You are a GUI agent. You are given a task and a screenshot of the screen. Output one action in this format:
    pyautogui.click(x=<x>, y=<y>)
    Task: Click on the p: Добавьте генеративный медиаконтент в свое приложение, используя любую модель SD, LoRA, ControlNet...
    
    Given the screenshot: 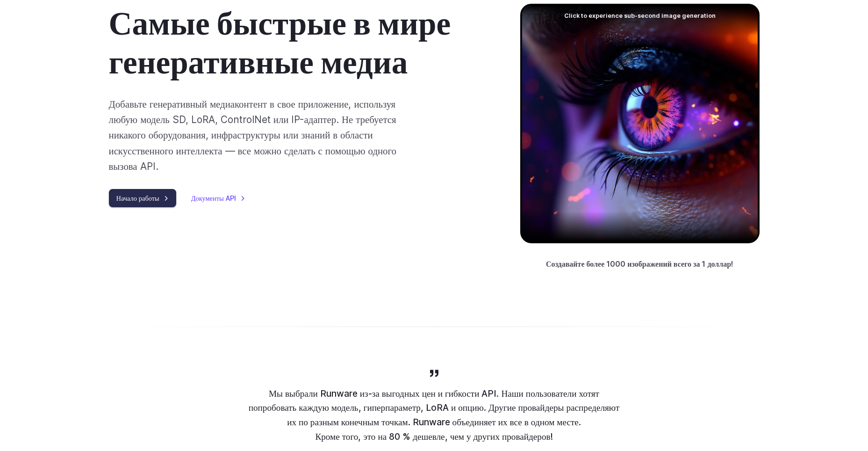 What is the action you would take?
    pyautogui.click(x=262, y=135)
    